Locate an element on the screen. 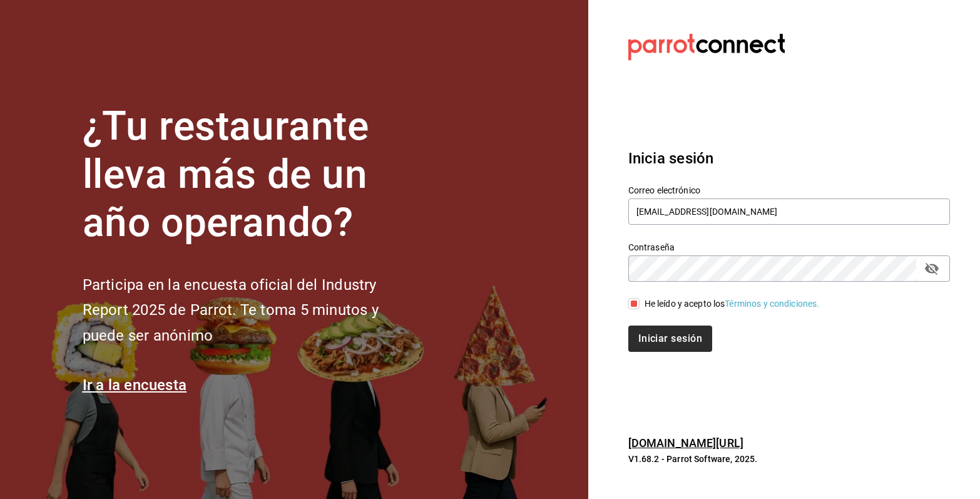 This screenshot has height=499, width=980. label: Correo electrónico is located at coordinates (789, 190).